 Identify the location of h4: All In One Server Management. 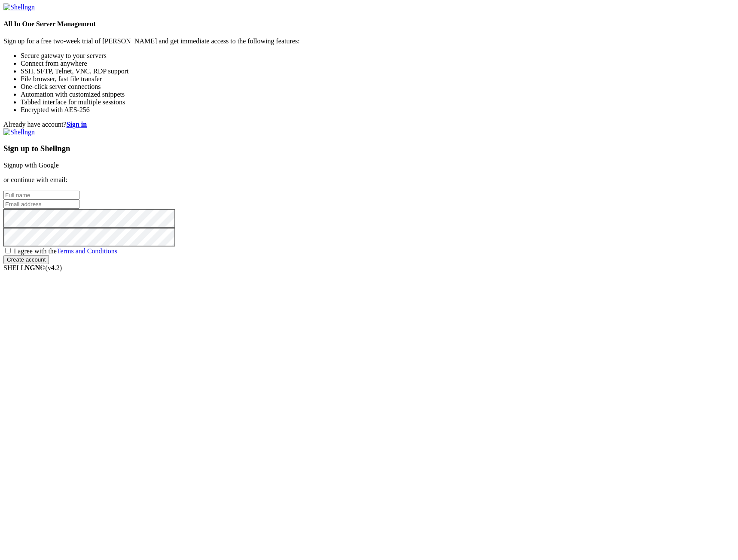
(369, 24).